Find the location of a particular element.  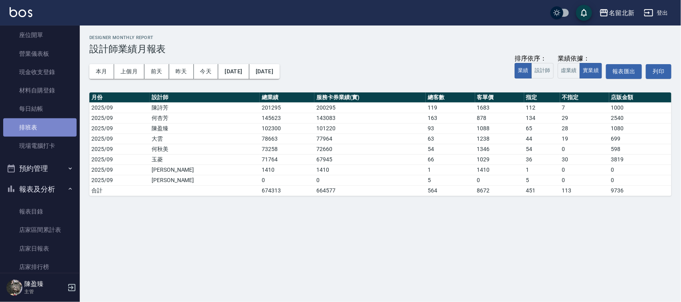

a: 材料自購登錄 is located at coordinates (40, 91).